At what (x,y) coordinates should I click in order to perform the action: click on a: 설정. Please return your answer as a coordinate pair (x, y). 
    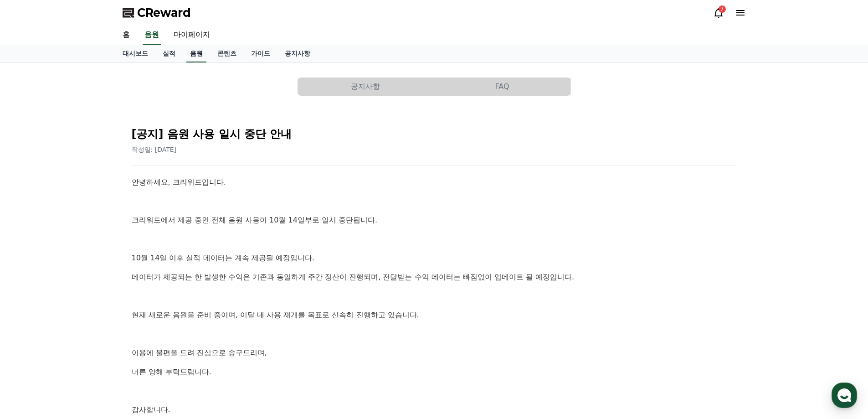
    Looking at the image, I should click on (146, 301).